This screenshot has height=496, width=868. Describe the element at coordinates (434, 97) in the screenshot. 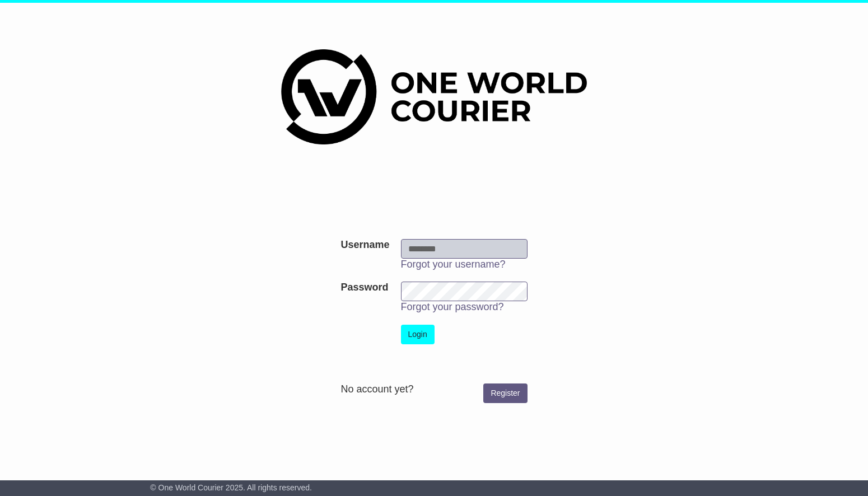

I see `img: One World` at that location.